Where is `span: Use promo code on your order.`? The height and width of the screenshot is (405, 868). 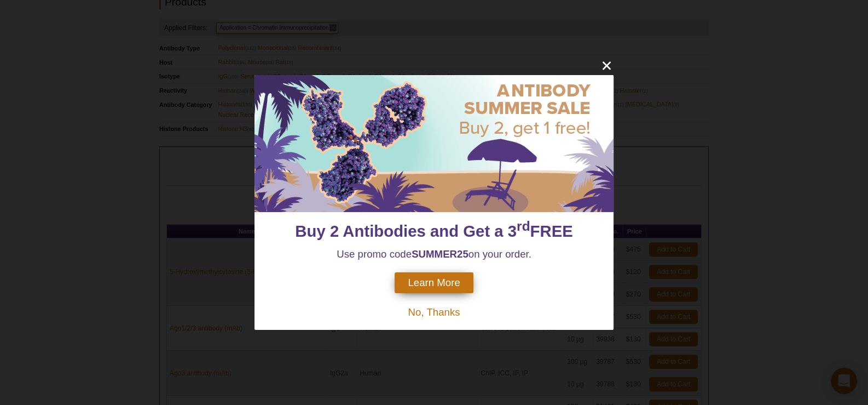
span: Use promo code on your order. is located at coordinates (434, 254).